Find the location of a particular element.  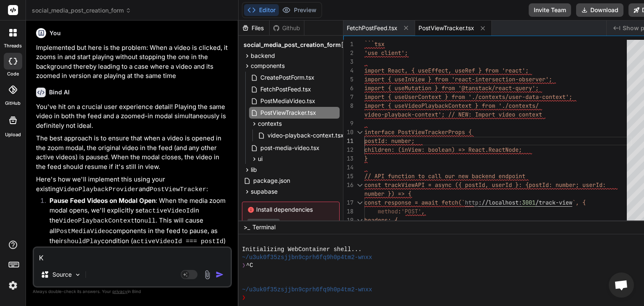

span: const trackViewAPI = async ({ postId, userId }: { is located at coordinates (446, 185).